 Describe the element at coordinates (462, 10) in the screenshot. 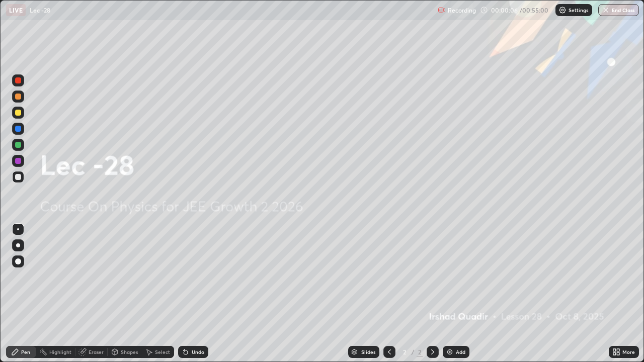

I see `p: Recording` at that location.